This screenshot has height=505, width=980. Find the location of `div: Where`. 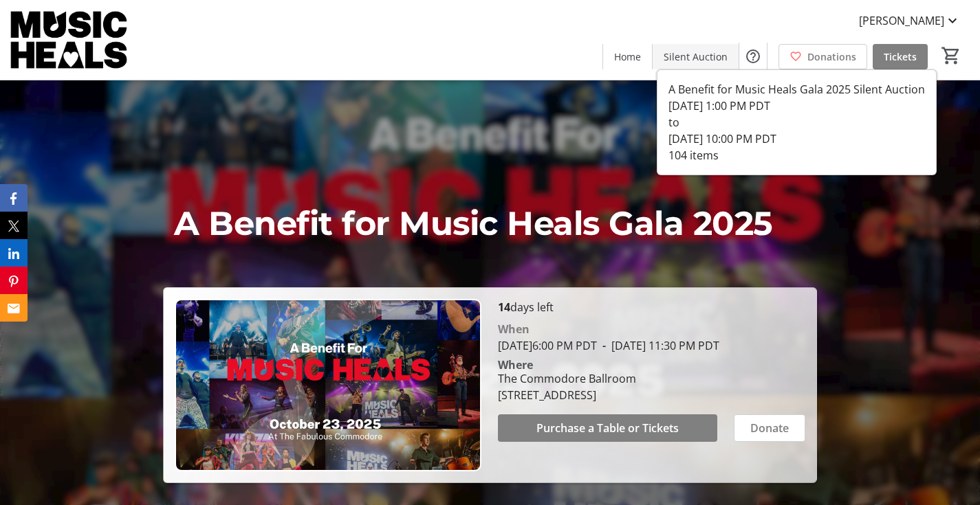

div: Where is located at coordinates (515, 365).